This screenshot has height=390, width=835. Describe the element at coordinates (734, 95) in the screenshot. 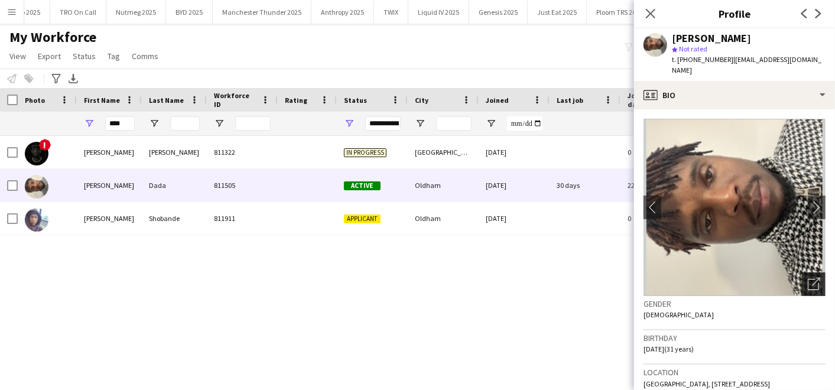

I see `div: Bio` at that location.